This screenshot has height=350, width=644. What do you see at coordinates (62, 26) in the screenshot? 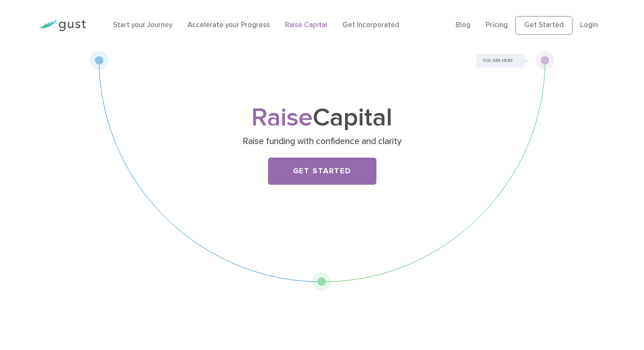
I see `img: Gust Logo` at bounding box center [62, 26].